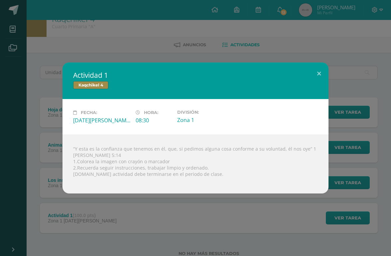 This screenshot has height=256, width=391. I want to click on label: División:, so click(206, 112).